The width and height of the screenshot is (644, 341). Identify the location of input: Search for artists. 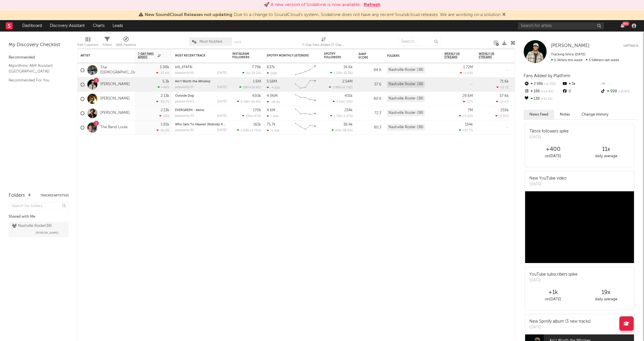
(561, 26).